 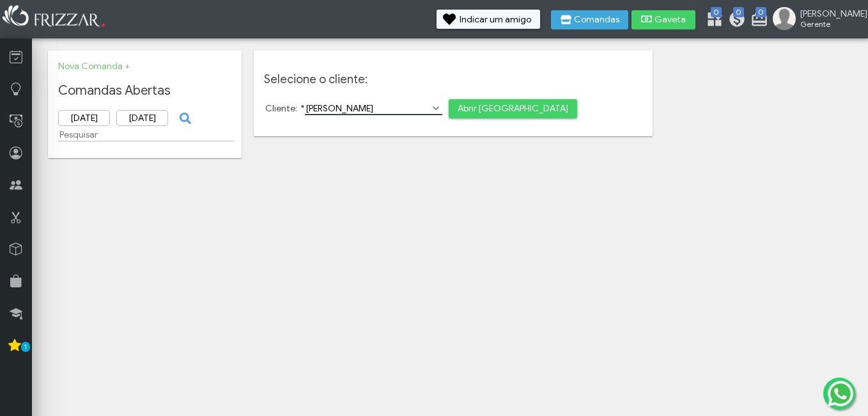 What do you see at coordinates (184, 118) in the screenshot?
I see `button: ui-button` at bounding box center [184, 118].